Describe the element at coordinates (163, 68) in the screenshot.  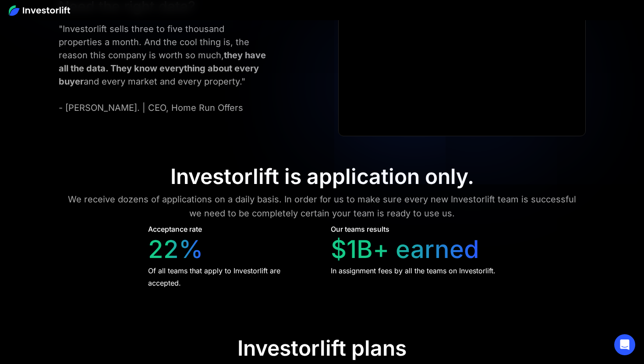
I see `div: "Investorlift sells three to five thousand properties a month. And the cool thing is, the reason ...` at that location.